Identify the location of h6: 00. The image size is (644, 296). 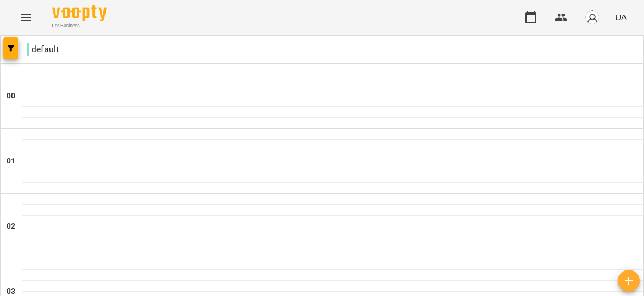
(11, 96).